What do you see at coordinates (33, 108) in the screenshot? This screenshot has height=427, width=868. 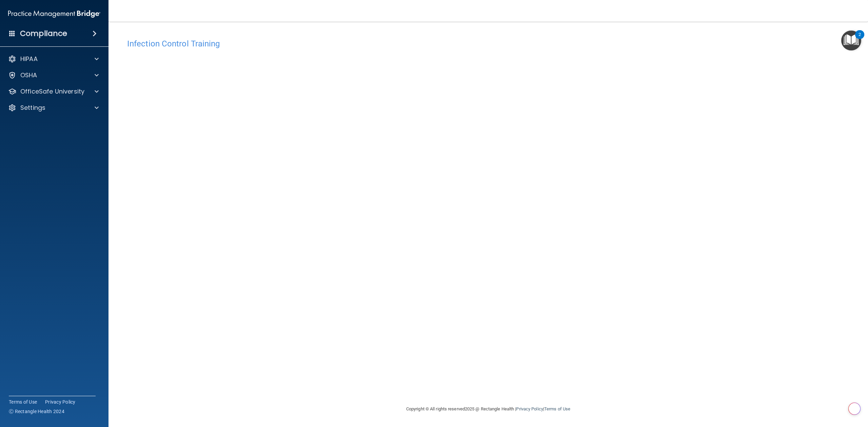 I see `p: Settings` at bounding box center [33, 108].